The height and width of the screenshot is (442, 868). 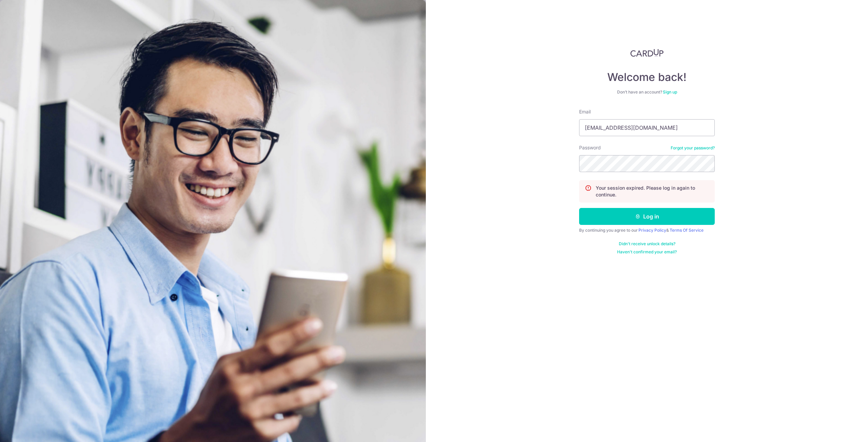 What do you see at coordinates (647, 53) in the screenshot?
I see `img: CardUp Logo` at bounding box center [647, 53].